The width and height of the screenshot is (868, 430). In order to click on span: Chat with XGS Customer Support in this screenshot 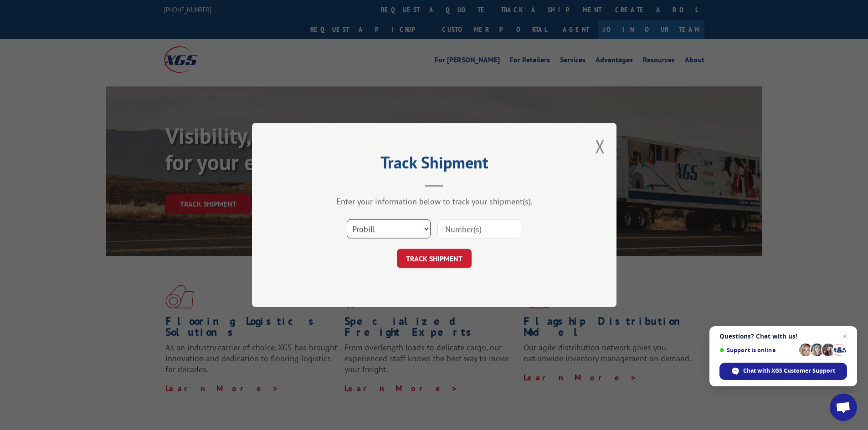, I will do `click(789, 371)`.